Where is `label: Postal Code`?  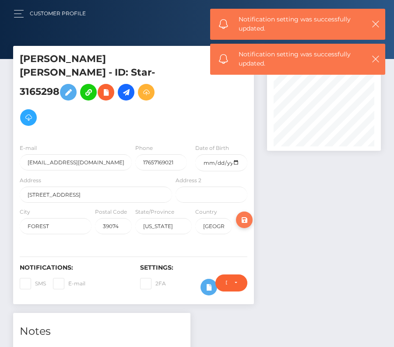
label: Postal Code is located at coordinates (111, 212).